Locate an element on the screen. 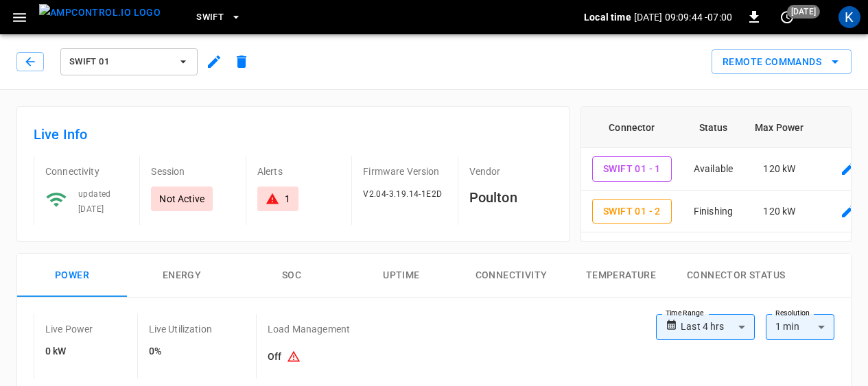  img: ampcontrol.io logo is located at coordinates (100, 13).